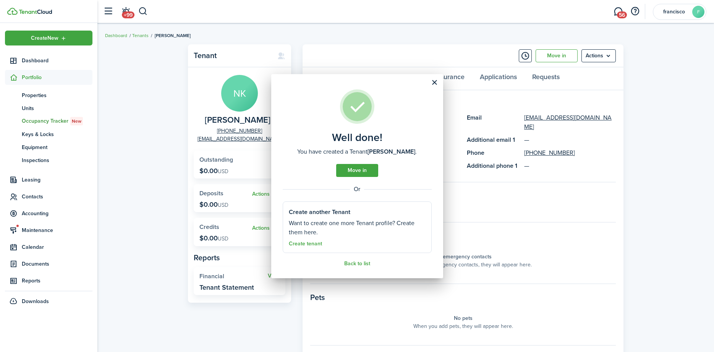 This screenshot has width=714, height=352. I want to click on a: Move in, so click(357, 170).